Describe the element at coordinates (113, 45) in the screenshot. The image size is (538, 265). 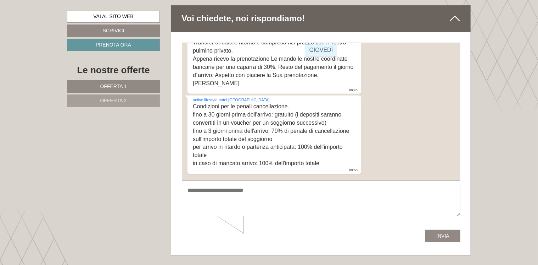
I see `a: Prenota ora` at that location.